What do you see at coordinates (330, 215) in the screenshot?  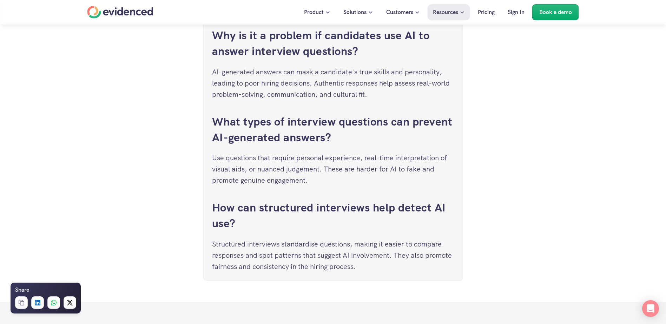 I see `a: How can structured interviews help detect AI use?` at bounding box center [330, 215].